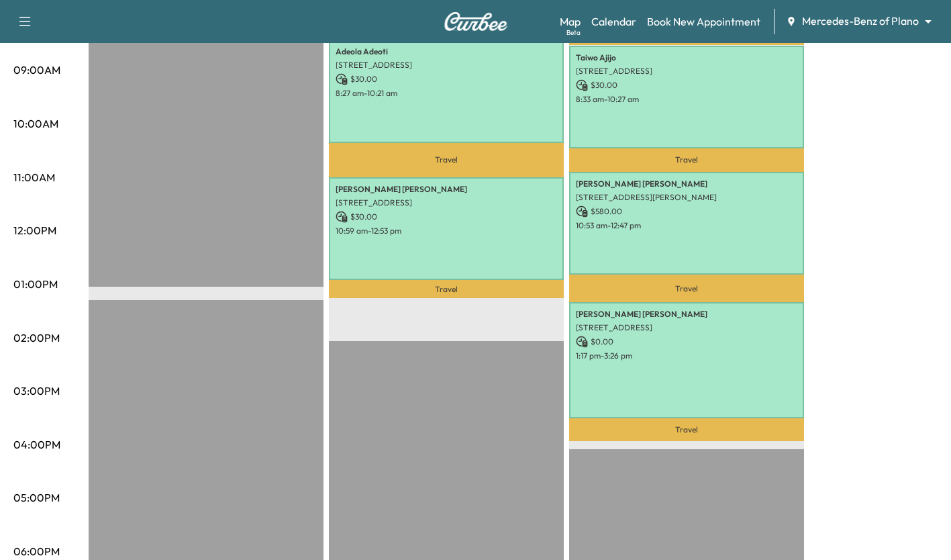  What do you see at coordinates (36, 551) in the screenshot?
I see `p: 06:00PM` at bounding box center [36, 551].